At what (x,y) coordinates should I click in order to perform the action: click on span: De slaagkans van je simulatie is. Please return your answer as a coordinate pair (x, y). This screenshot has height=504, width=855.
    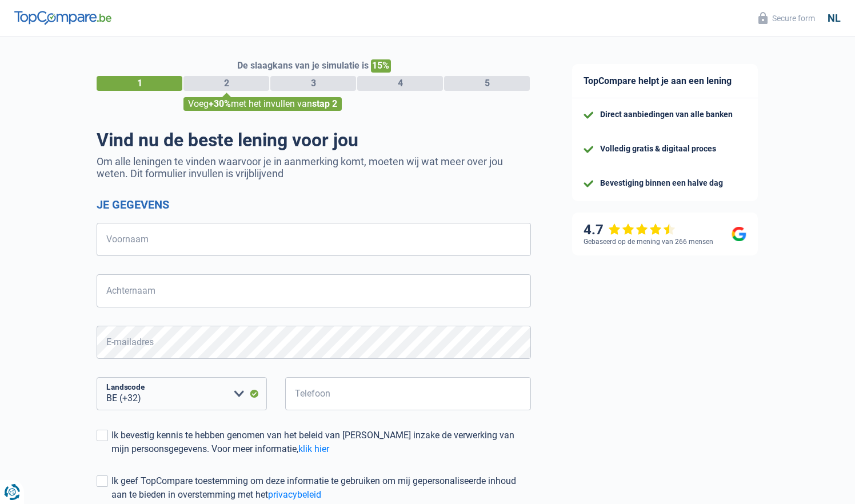
    Looking at the image, I should click on (302, 65).